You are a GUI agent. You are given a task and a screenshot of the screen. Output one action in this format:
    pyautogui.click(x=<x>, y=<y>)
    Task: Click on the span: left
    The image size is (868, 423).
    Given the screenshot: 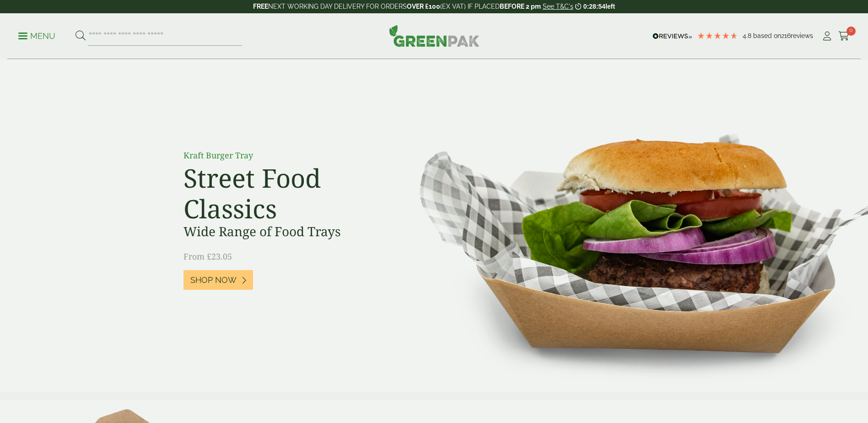 What is the action you would take?
    pyautogui.click(x=610, y=6)
    